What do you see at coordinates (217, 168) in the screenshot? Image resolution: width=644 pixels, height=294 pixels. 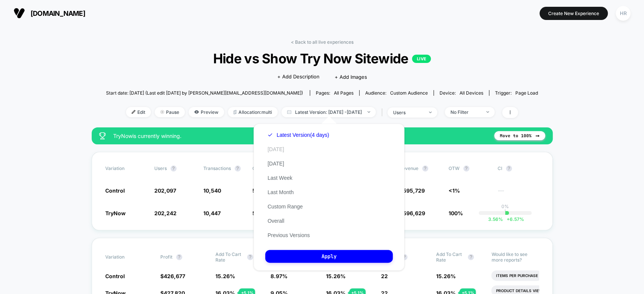 I see `span: Transactions` at bounding box center [217, 168].